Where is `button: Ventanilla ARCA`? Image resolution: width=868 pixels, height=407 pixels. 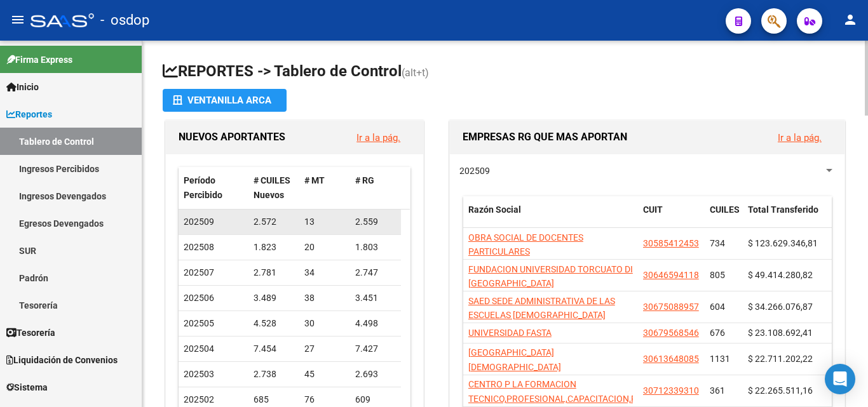
button: Ventanilla ARCA is located at coordinates (225, 101).